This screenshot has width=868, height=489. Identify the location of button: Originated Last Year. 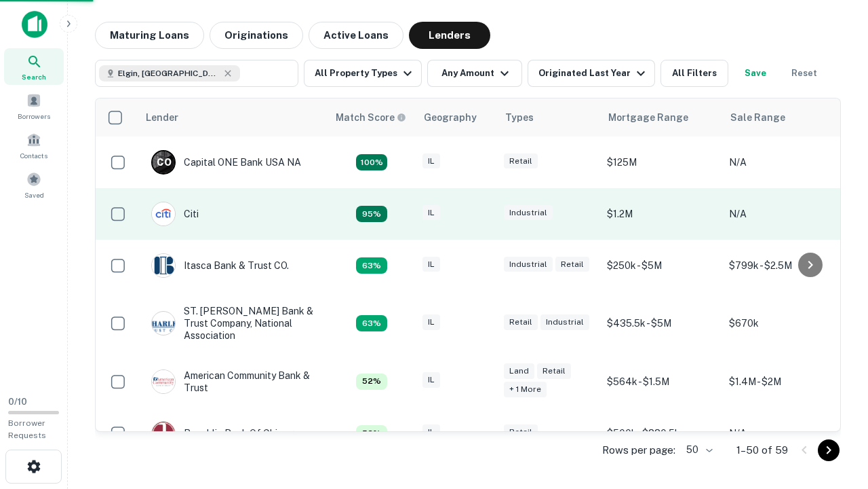
(591, 73).